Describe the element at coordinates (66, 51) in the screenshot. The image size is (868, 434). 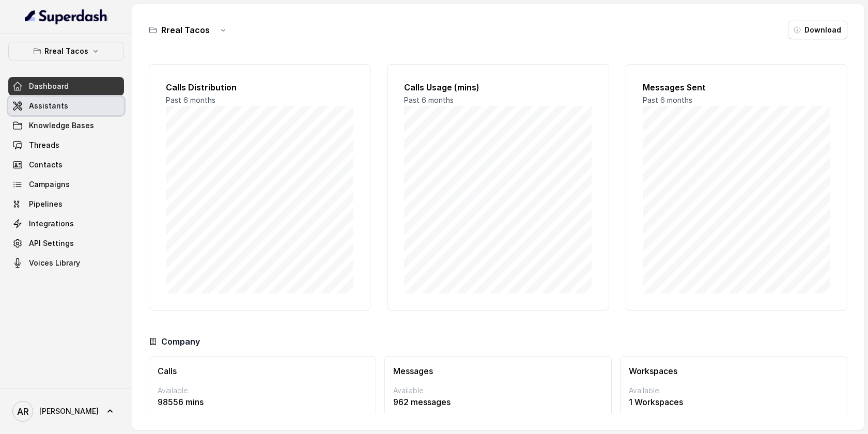
I see `p: Rreal Tacos` at that location.